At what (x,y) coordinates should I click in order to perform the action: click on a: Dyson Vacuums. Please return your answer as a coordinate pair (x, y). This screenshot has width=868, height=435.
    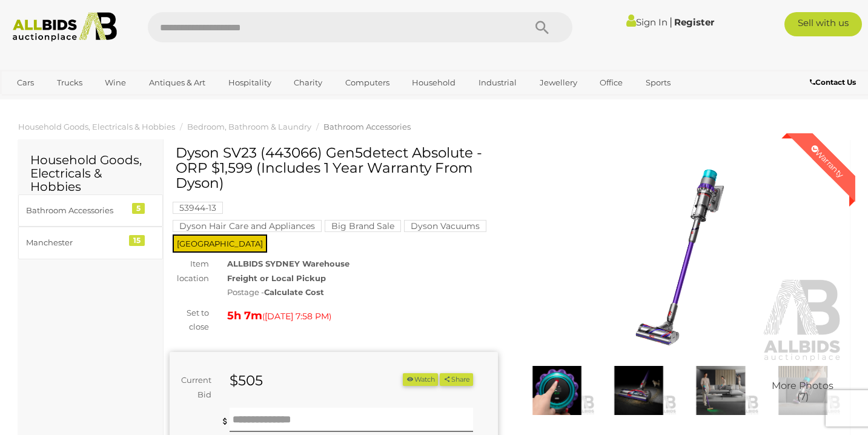
    Looking at the image, I should click on (446, 226).